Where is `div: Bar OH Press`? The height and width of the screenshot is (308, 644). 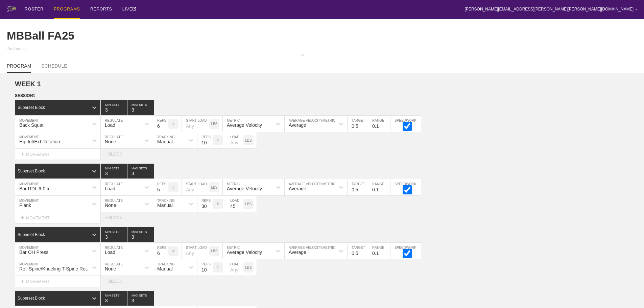
div: Bar OH Press is located at coordinates (34, 252).